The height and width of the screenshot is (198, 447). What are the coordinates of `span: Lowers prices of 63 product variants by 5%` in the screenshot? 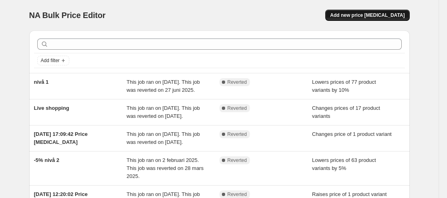 It's located at (344, 164).